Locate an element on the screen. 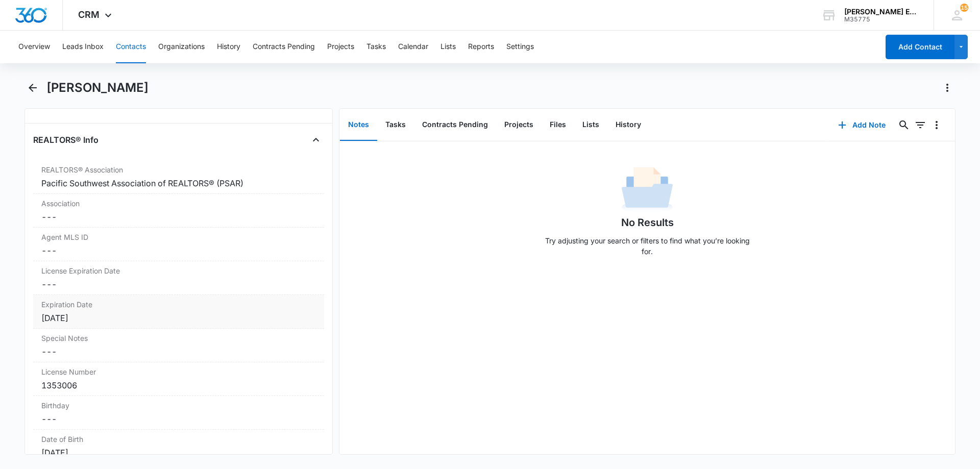  div: Pacific Southwest Association of REALTORS® (PSAR) is located at coordinates (179, 183).